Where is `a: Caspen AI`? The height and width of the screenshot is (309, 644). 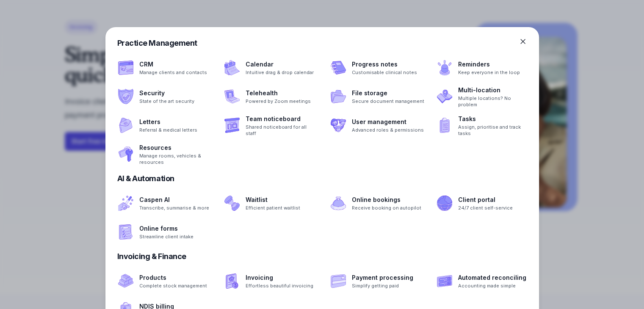
a: Caspen AI is located at coordinates (174, 200).